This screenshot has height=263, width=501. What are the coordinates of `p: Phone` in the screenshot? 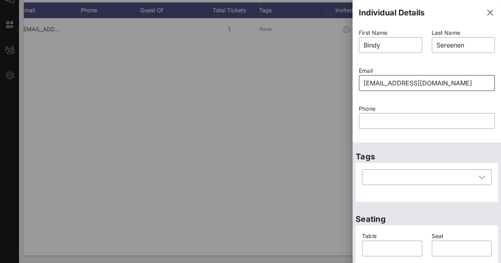 It's located at (427, 109).